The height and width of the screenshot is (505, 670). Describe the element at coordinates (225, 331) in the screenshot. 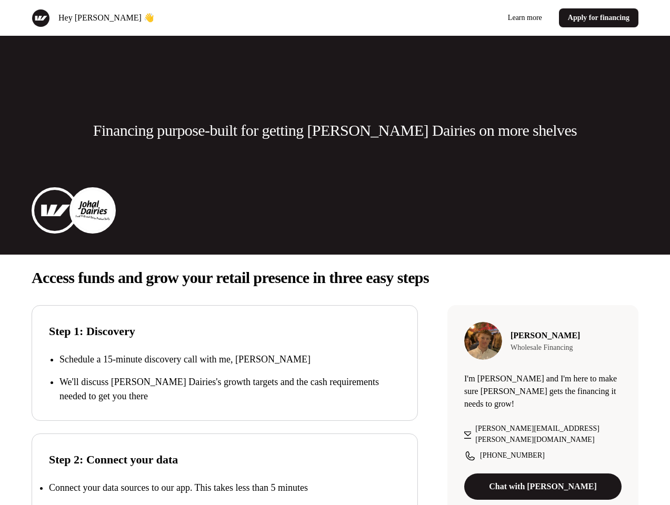

I see `p: Step 1: Discovery` at that location.